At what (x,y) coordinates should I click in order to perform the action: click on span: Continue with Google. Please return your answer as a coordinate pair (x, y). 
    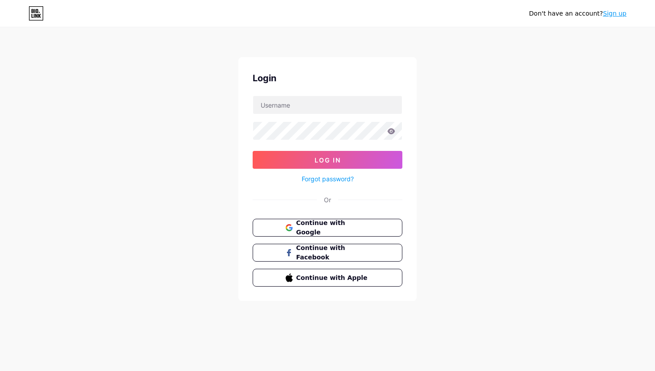
    Looking at the image, I should click on (333, 227).